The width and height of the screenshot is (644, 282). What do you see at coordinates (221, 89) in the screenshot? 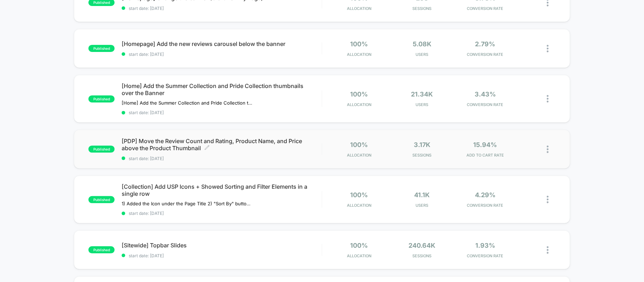
I see `span: [Home] Add the Summer Collection and Pride Collection thumbnails over the Banner` at bounding box center [221, 89].